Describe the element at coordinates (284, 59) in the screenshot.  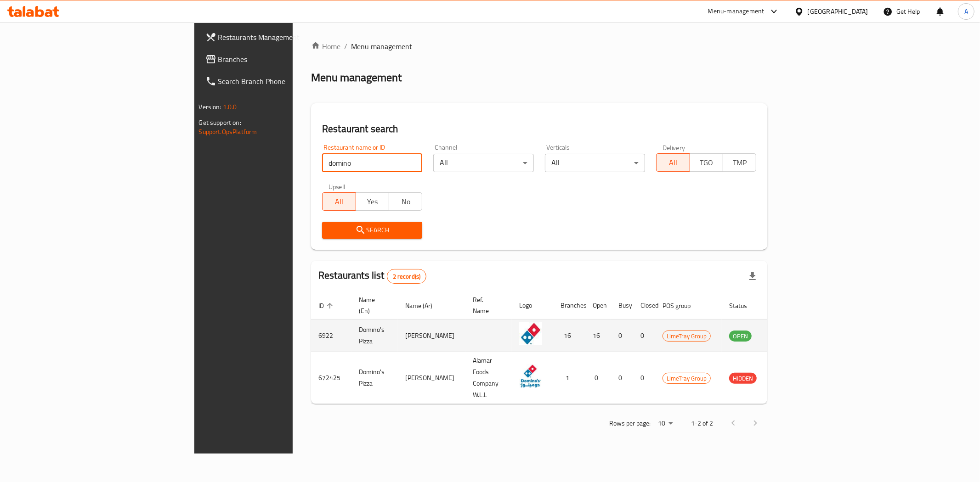
I see `span: Branches` at that location.